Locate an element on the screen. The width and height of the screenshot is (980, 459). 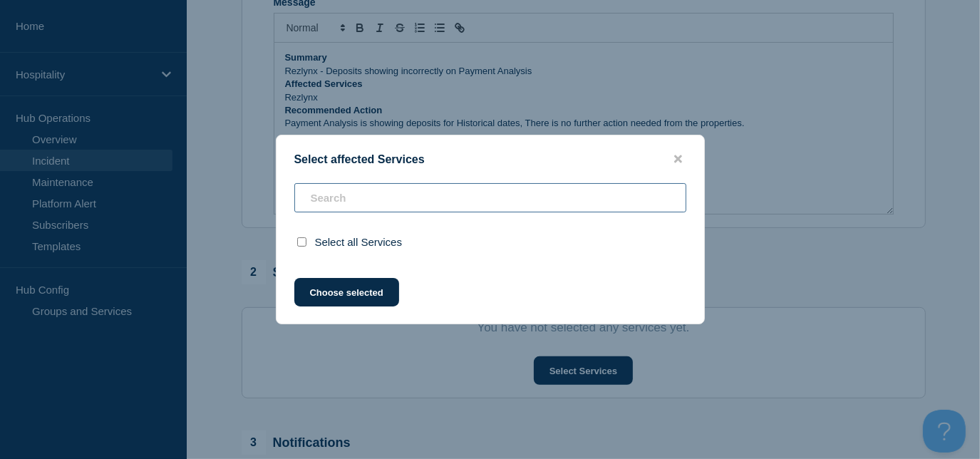
div: Select affected Services is located at coordinates (490, 159).